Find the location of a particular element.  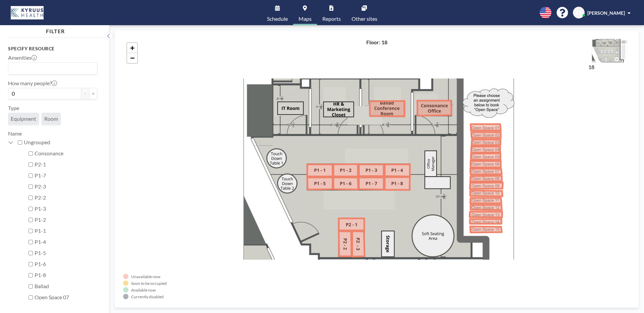

a: Zoom in is located at coordinates (132, 48).